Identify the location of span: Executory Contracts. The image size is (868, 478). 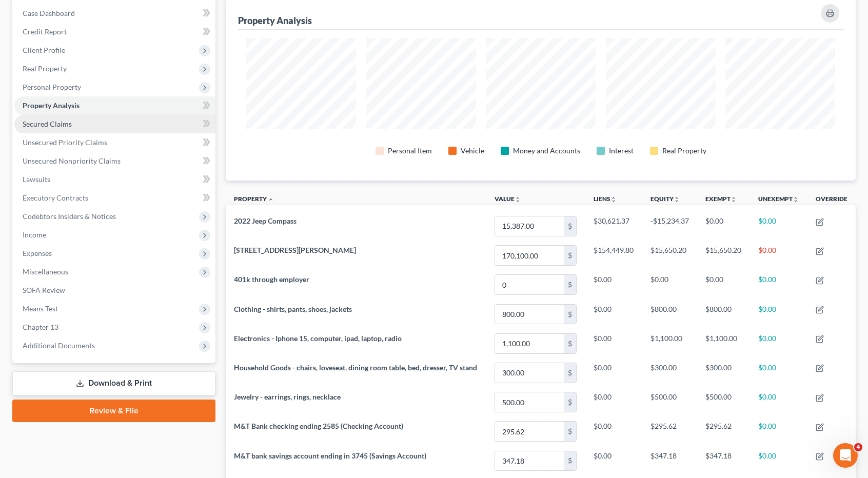
(55, 197).